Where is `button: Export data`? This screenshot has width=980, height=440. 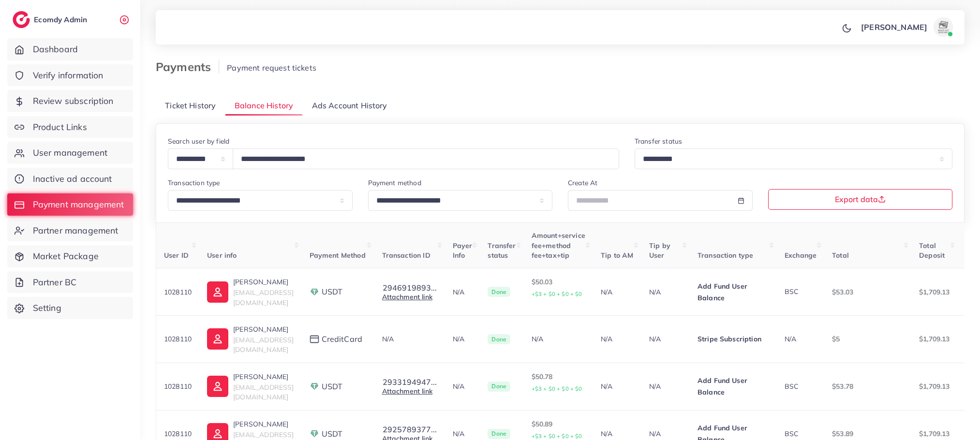
button: Export data is located at coordinates (861, 199).